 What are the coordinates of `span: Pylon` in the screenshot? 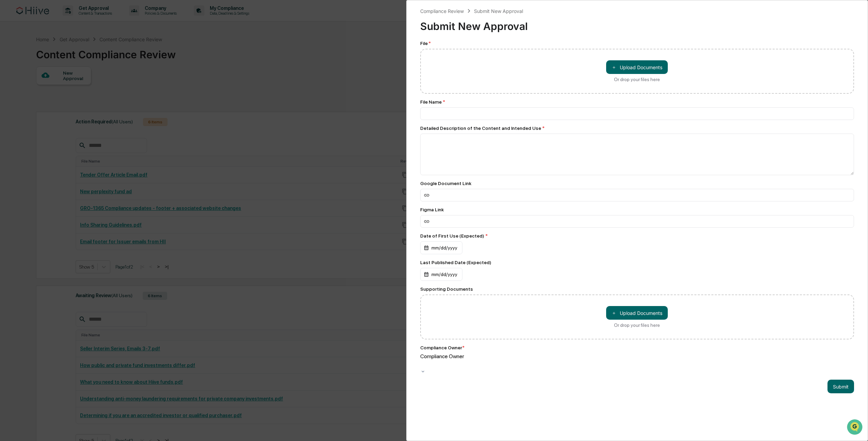 It's located at (75, 118).